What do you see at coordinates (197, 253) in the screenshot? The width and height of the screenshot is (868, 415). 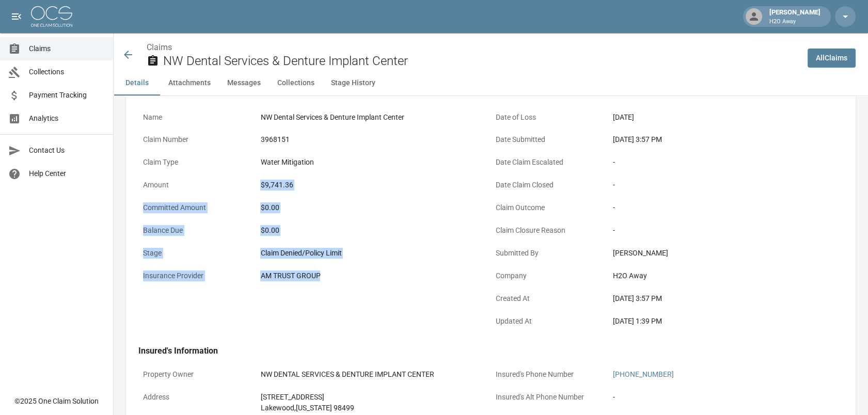 I see `p: Stage` at bounding box center [197, 253].